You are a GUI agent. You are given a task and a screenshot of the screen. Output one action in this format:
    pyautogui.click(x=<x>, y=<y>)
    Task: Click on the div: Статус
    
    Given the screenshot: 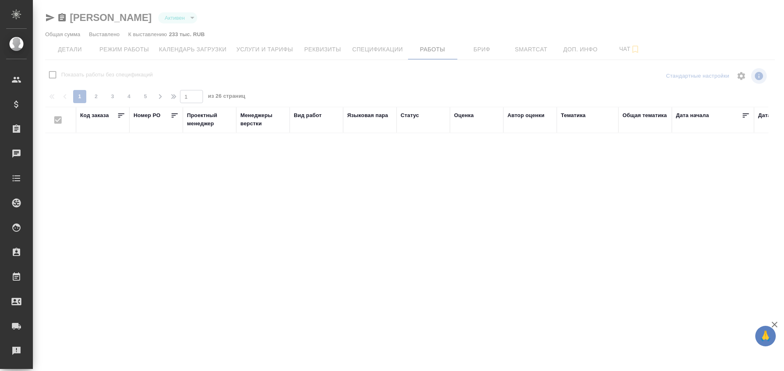 What is the action you would take?
    pyautogui.click(x=410, y=116)
    